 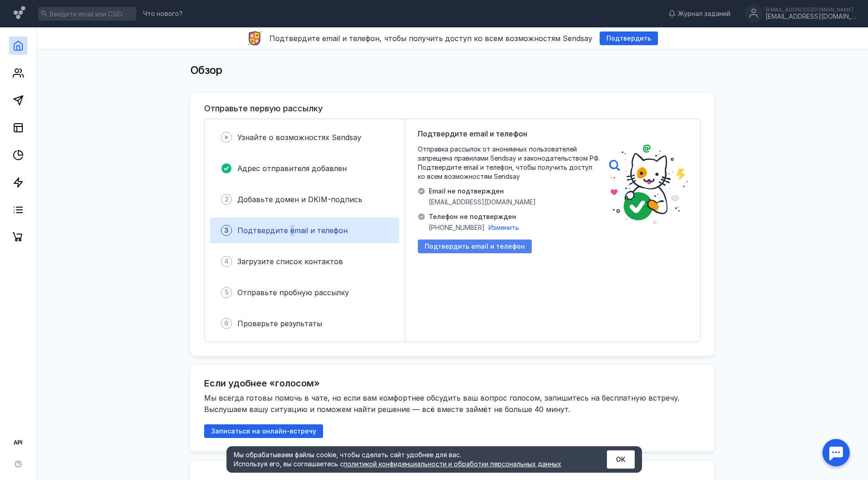 I want to click on input: Введите email или CSID, so click(x=87, y=14).